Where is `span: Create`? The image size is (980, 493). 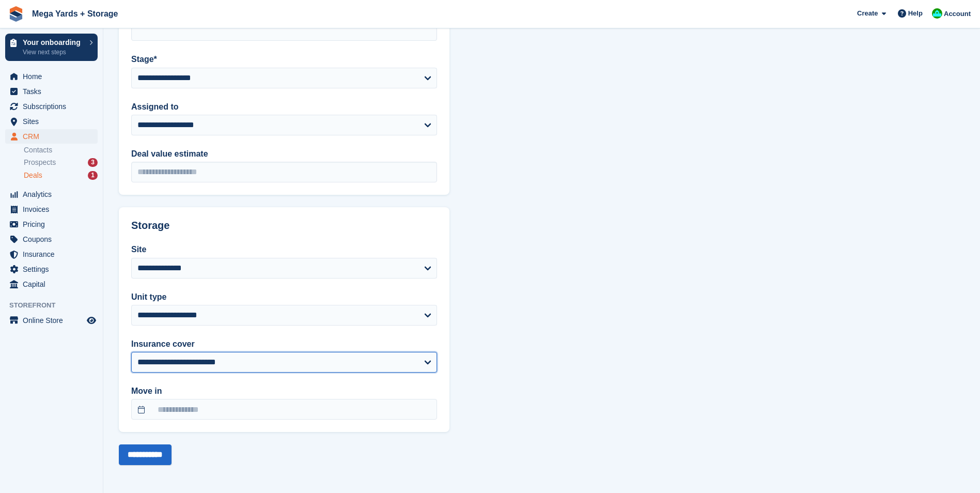 span: Create is located at coordinates (867, 14).